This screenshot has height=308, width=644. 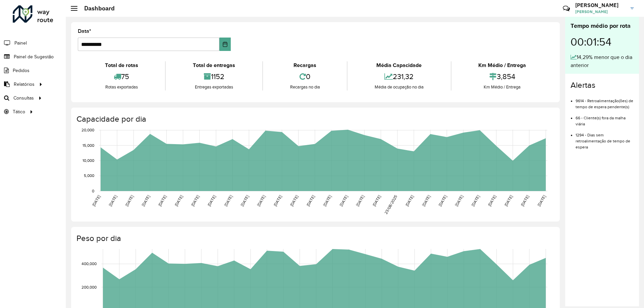 What do you see at coordinates (566, 9) in the screenshot?
I see `a: Contato Rápido` at bounding box center [566, 9].